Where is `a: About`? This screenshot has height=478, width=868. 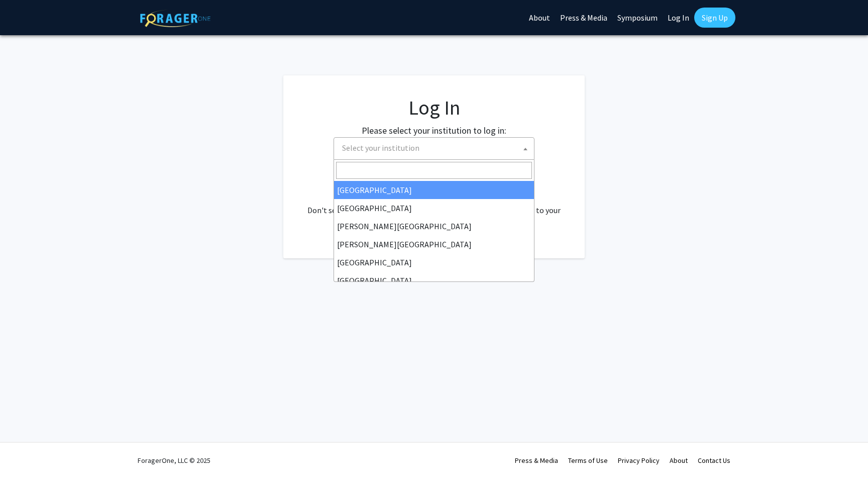
a: About is located at coordinates (678, 460).